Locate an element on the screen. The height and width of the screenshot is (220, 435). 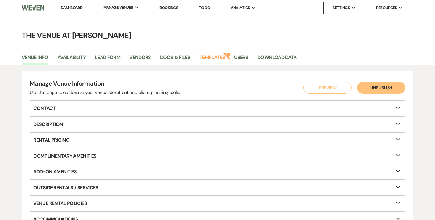
button: Preview is located at coordinates (327, 88).